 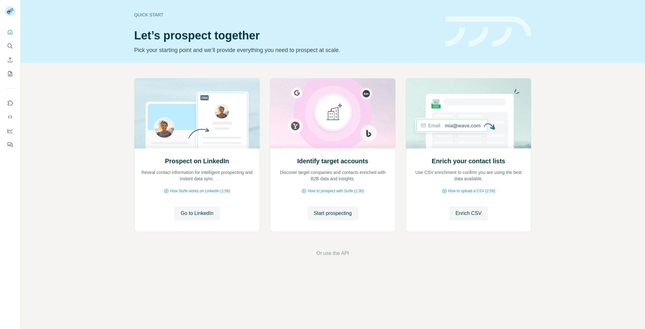 What do you see at coordinates (10, 145) in the screenshot?
I see `button: Feedback` at bounding box center [10, 145].